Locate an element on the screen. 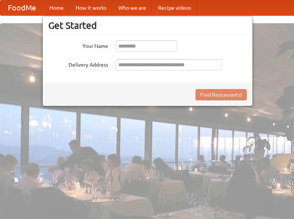 The image size is (294, 219). a: FoodMe is located at coordinates (22, 8).